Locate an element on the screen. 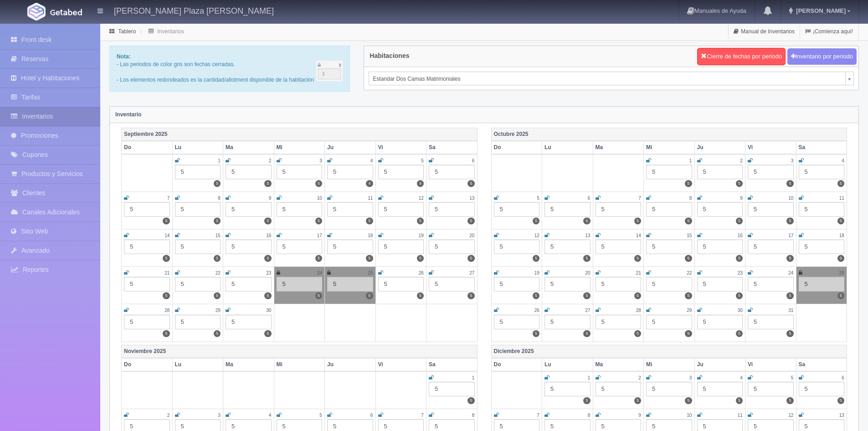 The width and height of the screenshot is (868, 431). small: 6 is located at coordinates (589, 198).